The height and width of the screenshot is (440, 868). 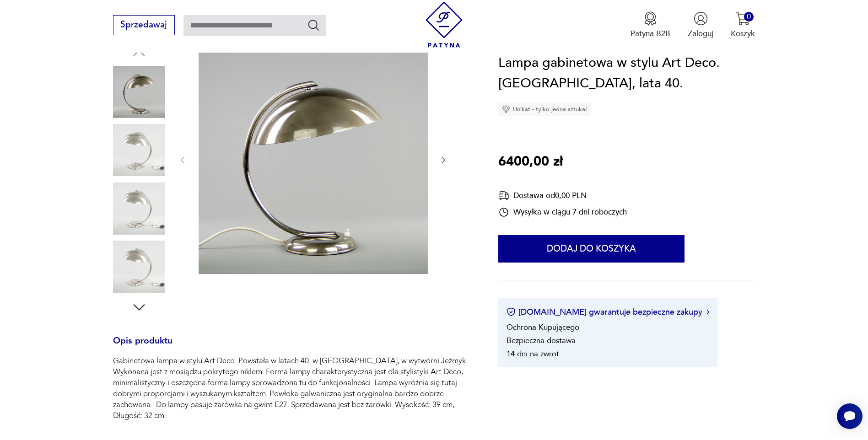 What do you see at coordinates (541, 341) in the screenshot?
I see `li: Bezpieczna dostawa` at bounding box center [541, 341].